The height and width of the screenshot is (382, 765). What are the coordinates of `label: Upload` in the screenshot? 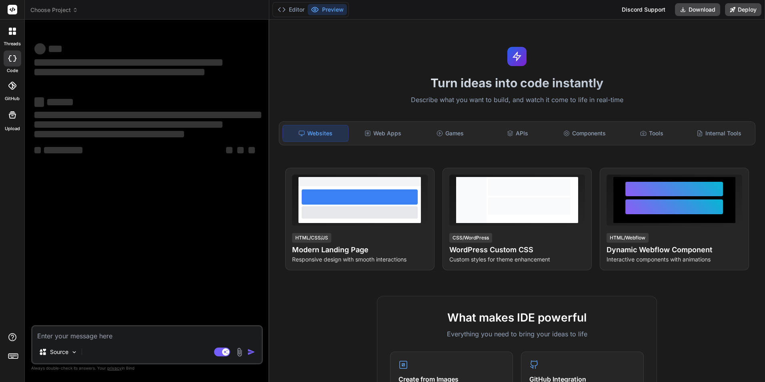 It's located at (12, 128).